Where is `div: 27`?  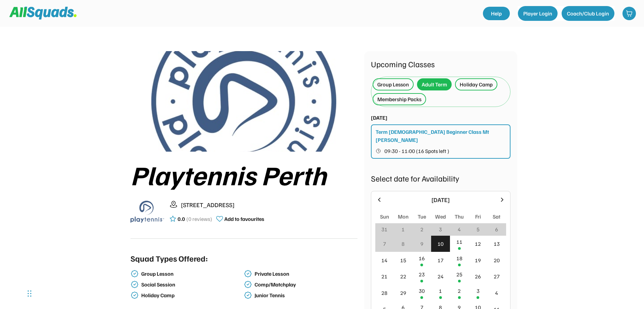 div: 27 is located at coordinates (497, 276).